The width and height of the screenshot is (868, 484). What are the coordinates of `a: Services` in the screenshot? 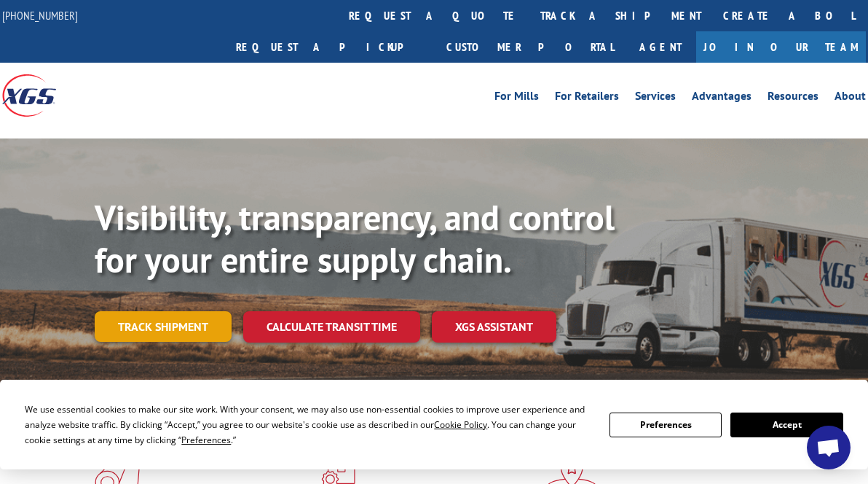 It's located at (656, 99).